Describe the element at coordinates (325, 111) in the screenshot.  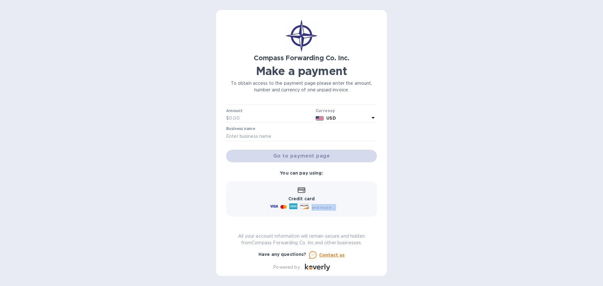
I see `b: Currency` at that location.